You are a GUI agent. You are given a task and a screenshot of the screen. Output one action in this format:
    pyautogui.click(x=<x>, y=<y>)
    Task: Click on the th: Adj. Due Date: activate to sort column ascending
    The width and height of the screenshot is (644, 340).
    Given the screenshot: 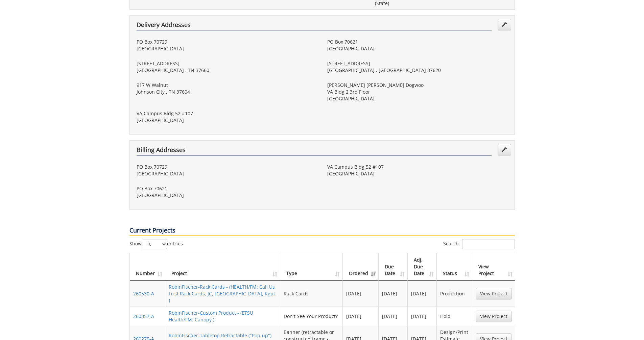 What is the action you would take?
    pyautogui.click(x=422, y=267)
    